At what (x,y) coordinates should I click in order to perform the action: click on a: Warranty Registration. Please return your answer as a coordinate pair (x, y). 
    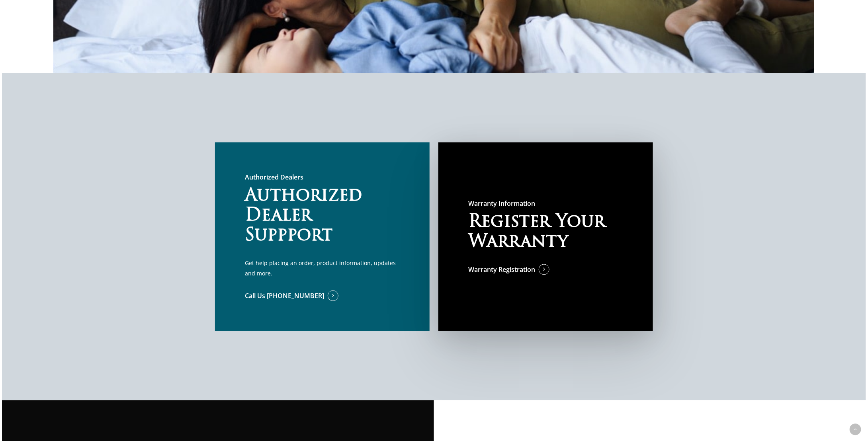
    Looking at the image, I should click on (509, 270).